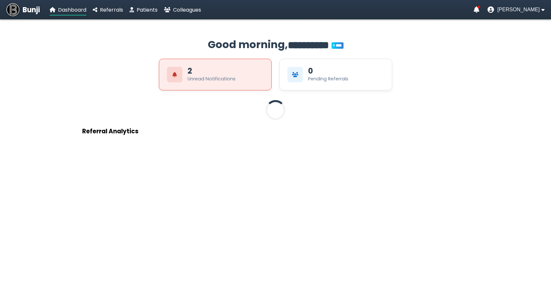 Image resolution: width=551 pixels, height=307 pixels. What do you see at coordinates (477, 10) in the screenshot?
I see `a: Notifications` at bounding box center [477, 10].